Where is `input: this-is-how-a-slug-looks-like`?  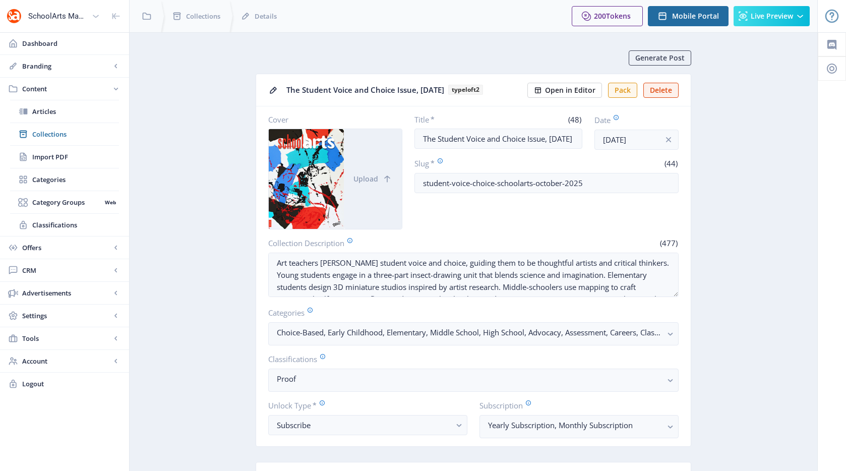 input: this-is-how-a-slug-looks-like is located at coordinates (546, 183).